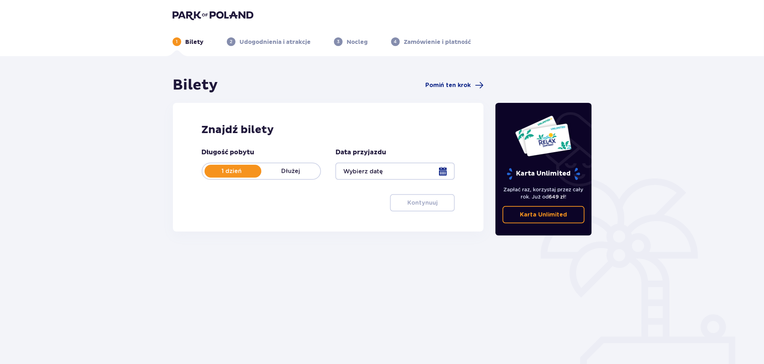 Image resolution: width=764 pixels, height=364 pixels. I want to click on span: Pomiń ten krok, so click(448, 85).